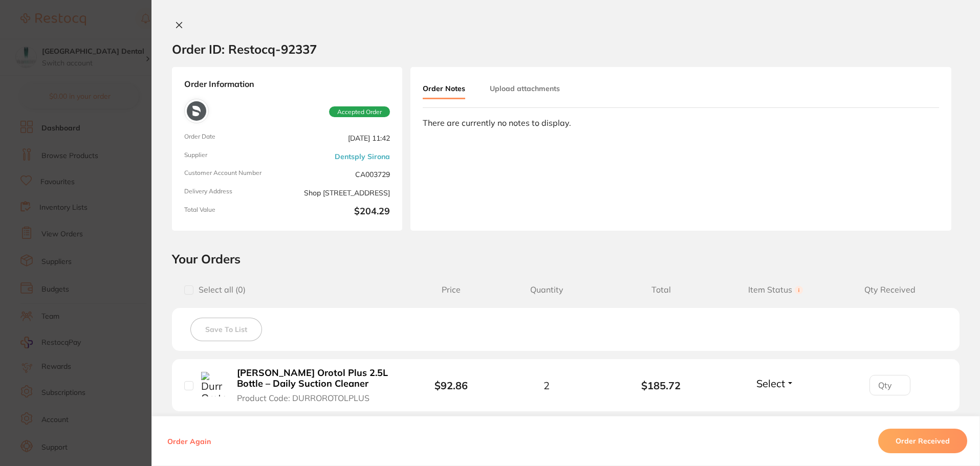  I want to click on button: Save To List, so click(226, 330).